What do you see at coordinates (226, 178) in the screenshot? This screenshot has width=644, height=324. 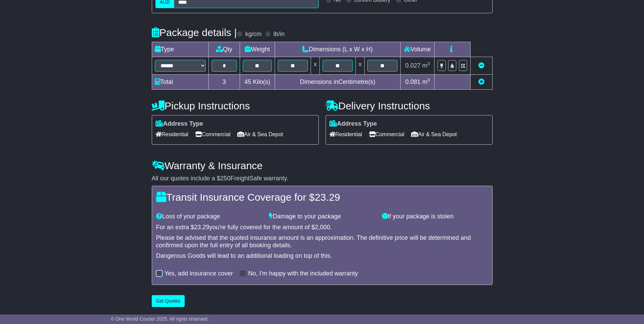 I see `span: 250` at bounding box center [226, 178].